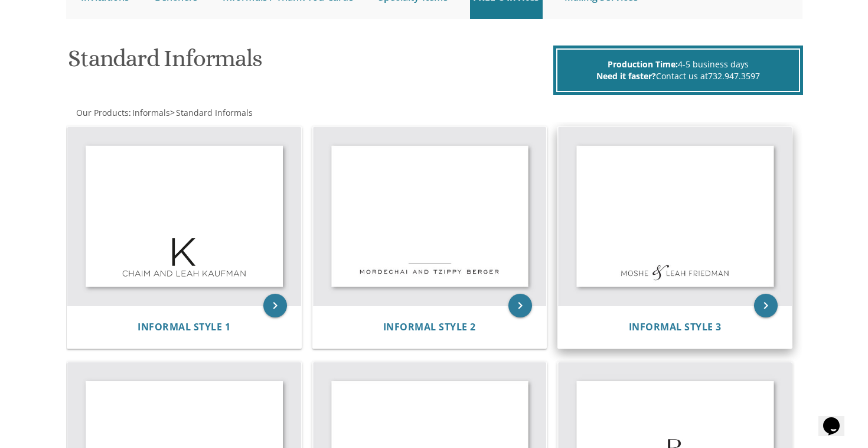 The image size is (868, 448). What do you see at coordinates (626, 76) in the screenshot?
I see `span: Need it faster?` at bounding box center [626, 76].